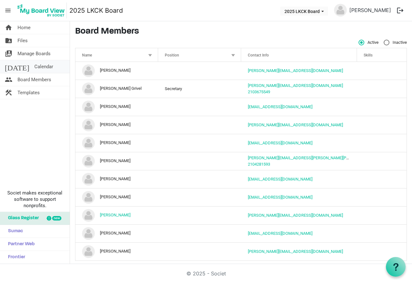  What do you see at coordinates (299, 143) in the screenshot?
I see `td: ryankristi@gvtc.com is template cell column header Contact Info` at bounding box center [299, 143].